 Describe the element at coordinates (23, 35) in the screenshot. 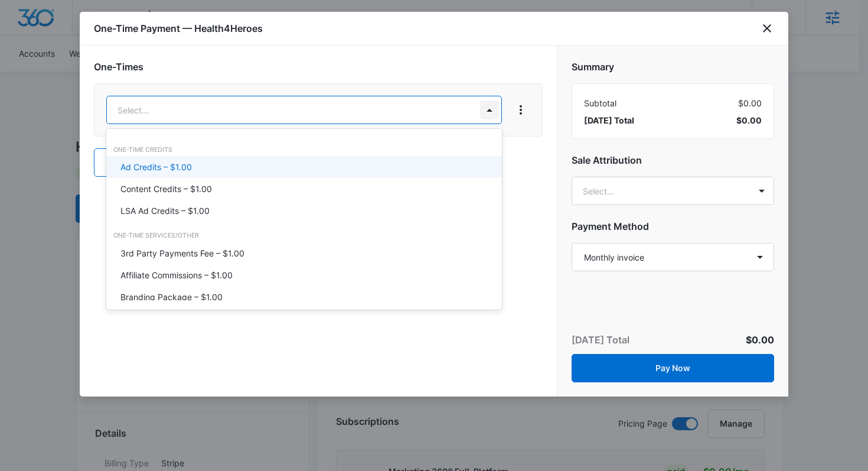

I see `img: website_grey.svg` at that location.